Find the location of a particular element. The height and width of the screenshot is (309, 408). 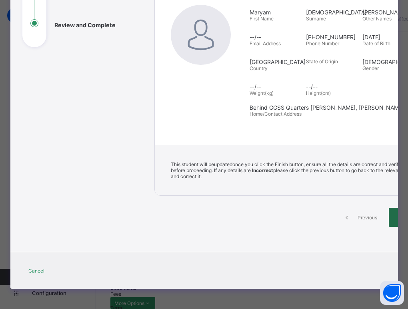

span: Phone Number is located at coordinates (323, 43).